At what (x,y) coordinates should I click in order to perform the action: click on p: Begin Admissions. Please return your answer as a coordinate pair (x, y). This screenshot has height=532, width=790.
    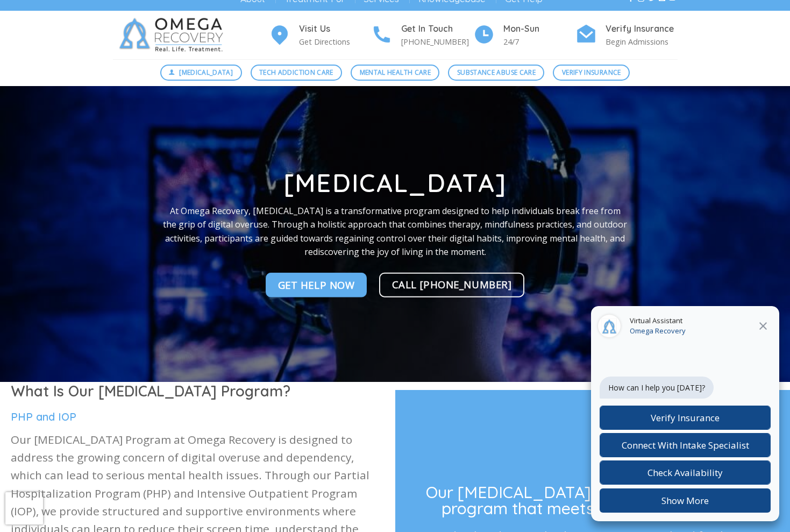
    Looking at the image, I should click on (642, 42).